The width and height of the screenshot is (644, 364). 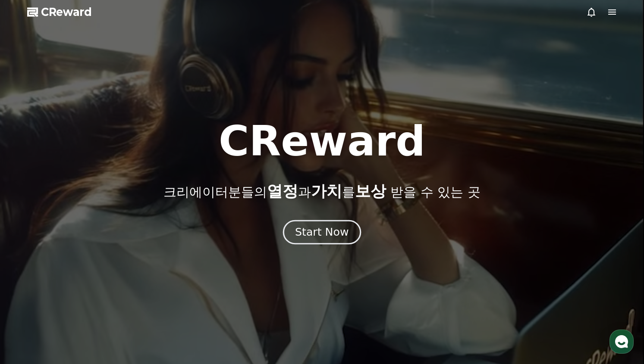 What do you see at coordinates (322, 141) in the screenshot?
I see `h1: CReward` at bounding box center [322, 141].